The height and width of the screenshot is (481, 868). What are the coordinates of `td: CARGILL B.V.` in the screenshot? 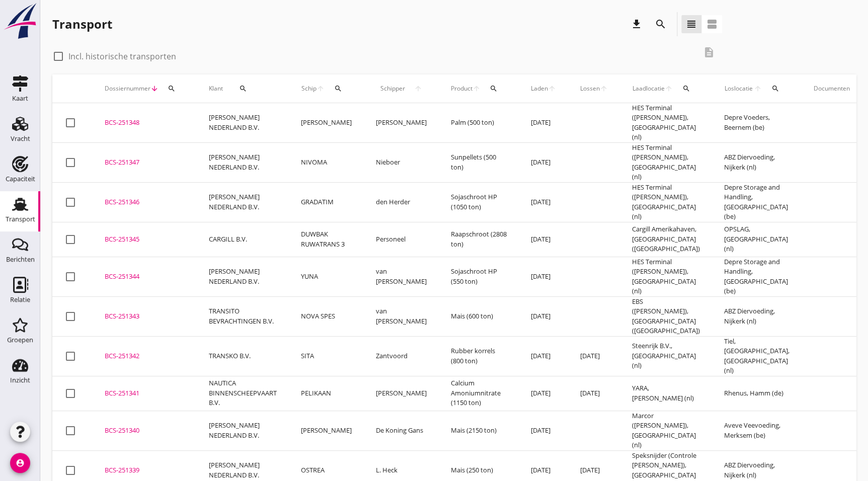 It's located at (243, 239).